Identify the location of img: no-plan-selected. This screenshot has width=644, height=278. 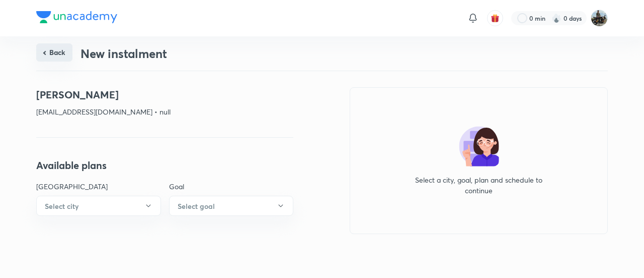
(479, 146).